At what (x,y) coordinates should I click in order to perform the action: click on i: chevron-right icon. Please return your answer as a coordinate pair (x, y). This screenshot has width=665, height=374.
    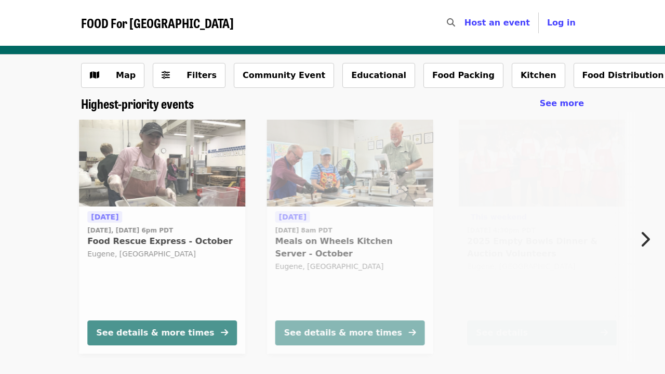
    Looking at the image, I should click on (645, 239).